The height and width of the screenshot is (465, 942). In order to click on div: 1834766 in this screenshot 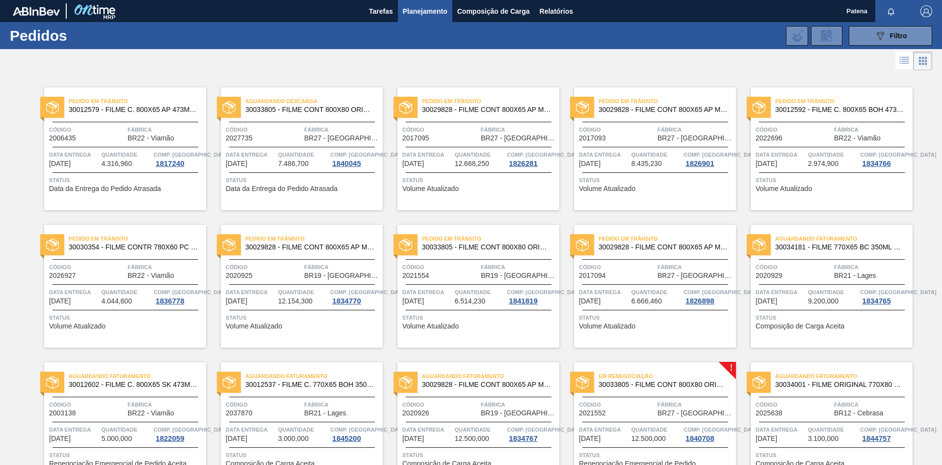, I will do `click(877, 163)`.